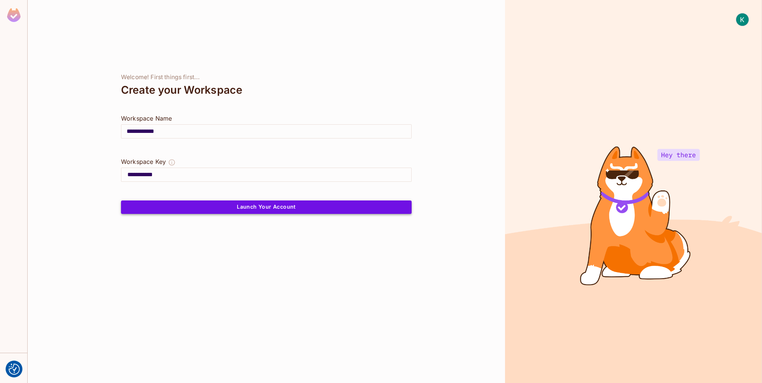 The width and height of the screenshot is (762, 383). What do you see at coordinates (13, 367) in the screenshot?
I see `div: Help & Updates` at bounding box center [13, 367].